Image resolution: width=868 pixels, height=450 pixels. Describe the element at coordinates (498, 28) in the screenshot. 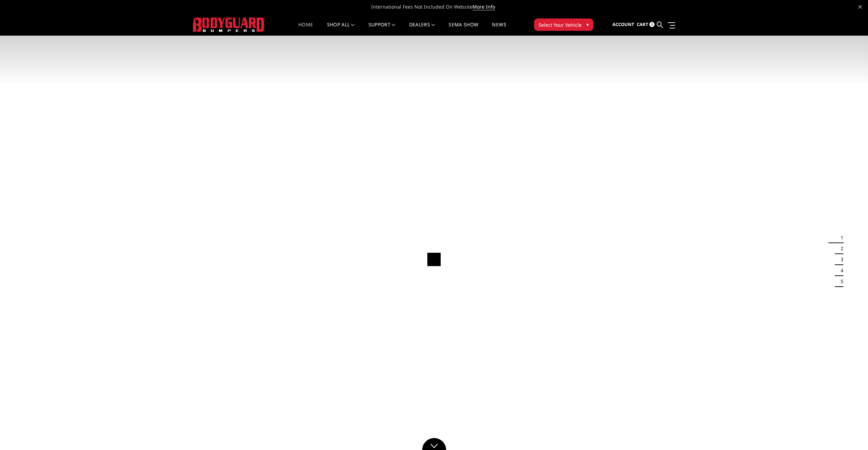

I see `a: News` at that location.